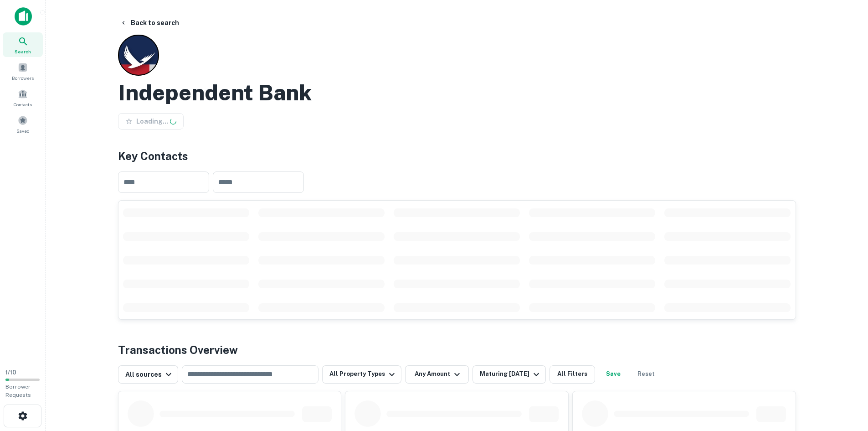 The height and width of the screenshot is (431, 868). What do you see at coordinates (362, 374) in the screenshot?
I see `button: All Property Types` at bounding box center [362, 374].